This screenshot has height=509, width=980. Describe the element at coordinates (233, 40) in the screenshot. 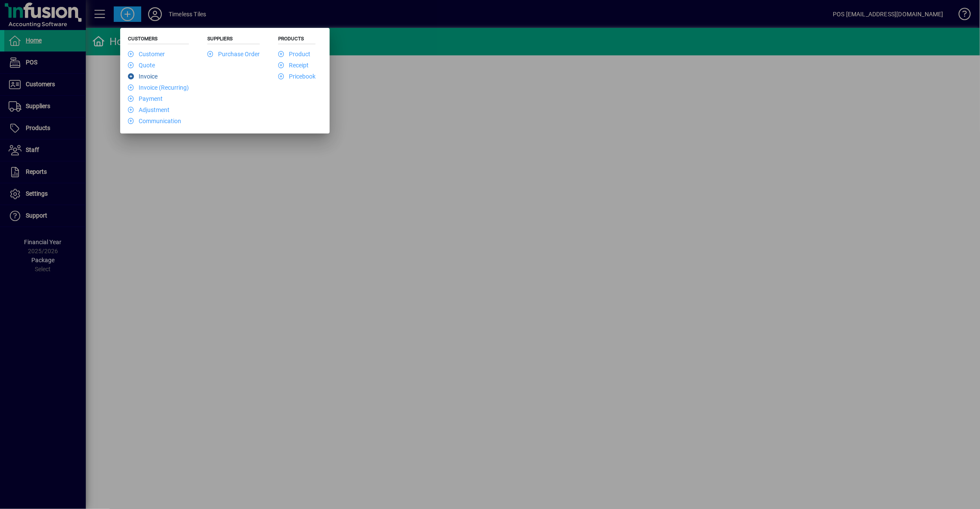

I see `h5: Suppliers` at that location.